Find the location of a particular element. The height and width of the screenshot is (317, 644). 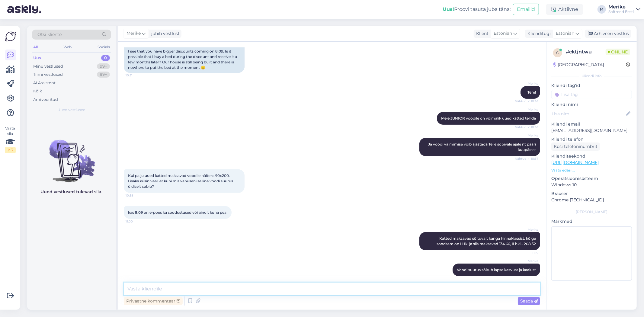

div: Tiimi vestlused is located at coordinates (48, 75).